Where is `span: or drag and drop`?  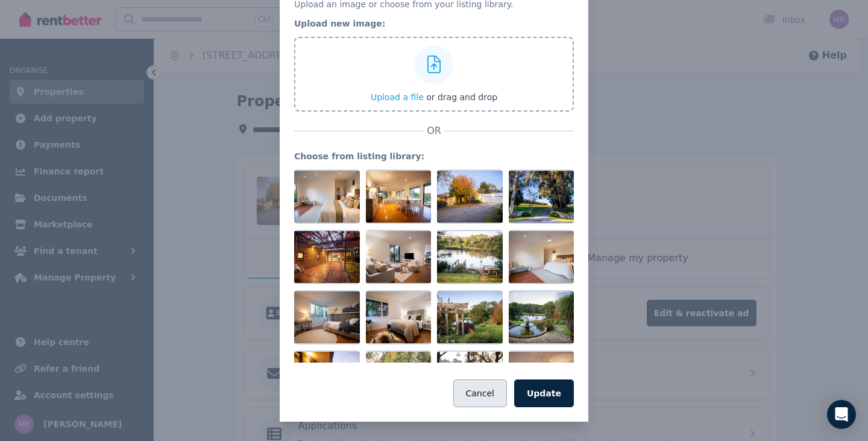
span: or drag and drop is located at coordinates (462, 97).